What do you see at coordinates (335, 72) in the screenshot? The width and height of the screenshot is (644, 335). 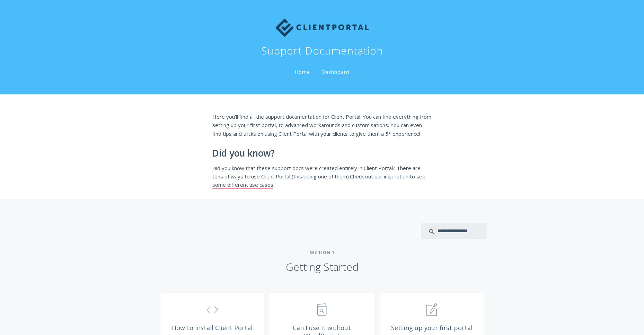 I see `a: Dashboard` at bounding box center [335, 72].